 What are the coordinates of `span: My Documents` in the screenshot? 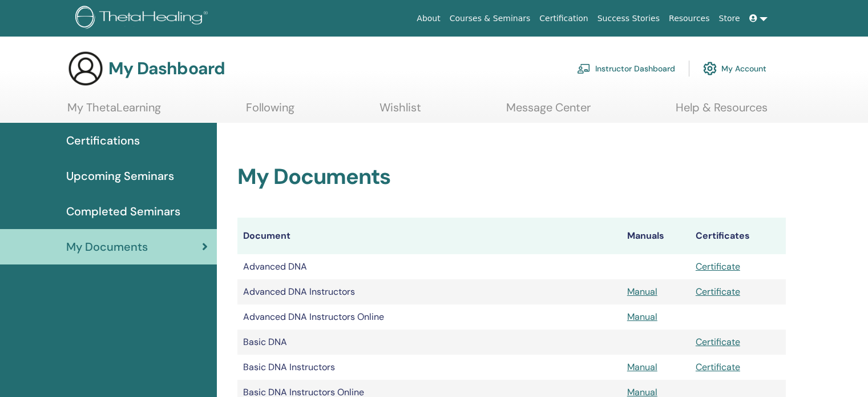 It's located at (107, 247).